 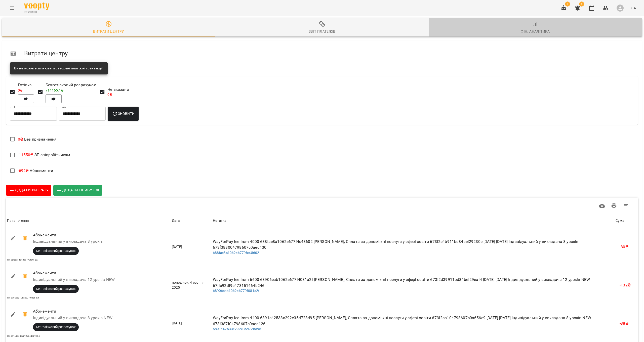 I want to click on h6: Індивідуальний у викладача 12 уроків NEW, so click(x=87, y=280).